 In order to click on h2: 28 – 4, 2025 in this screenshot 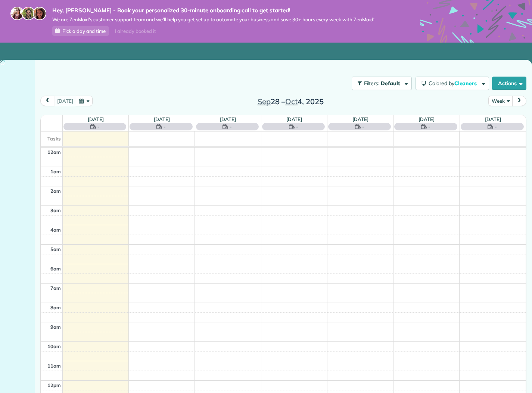, I will do `click(290, 101)`.